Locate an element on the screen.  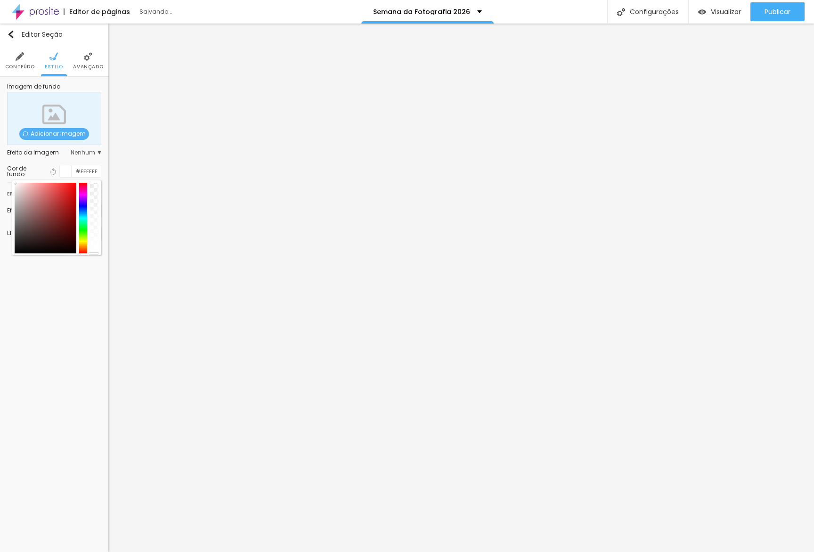
p: Semana da Fotografia 2026 is located at coordinates (422, 12).